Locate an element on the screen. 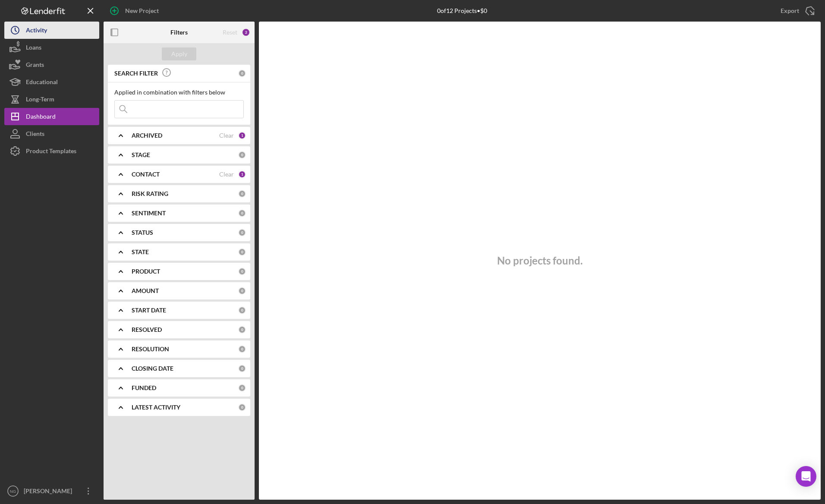  div: Grants is located at coordinates (35, 66).